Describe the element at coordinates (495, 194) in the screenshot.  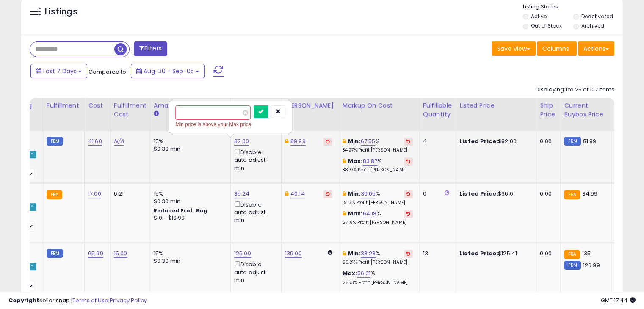
I see `div: $36.61` at that location.